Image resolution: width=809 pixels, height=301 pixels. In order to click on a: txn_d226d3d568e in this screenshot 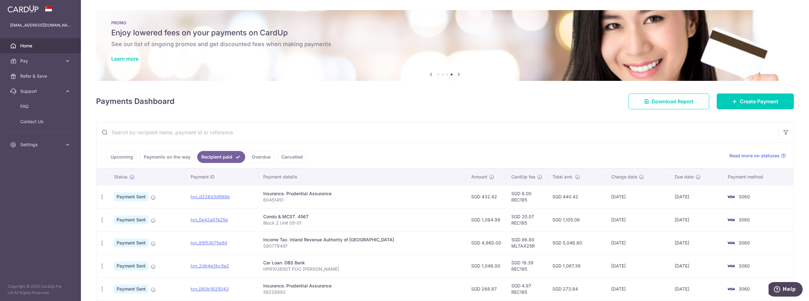, I will do `click(210, 197)`.